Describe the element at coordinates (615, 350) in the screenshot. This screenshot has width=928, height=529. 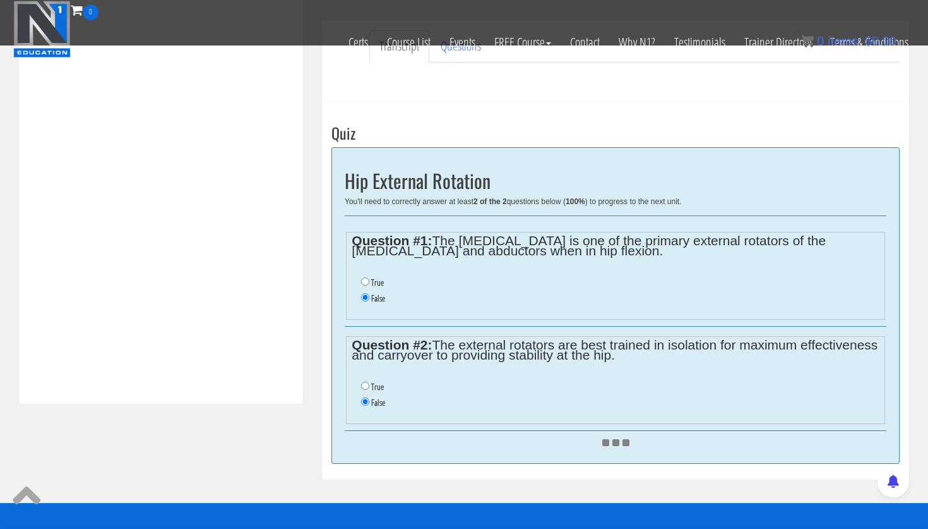
I see `legend: The external rotators are best trained in isolation for maximum effectiveness and carryover to pr...` at that location.